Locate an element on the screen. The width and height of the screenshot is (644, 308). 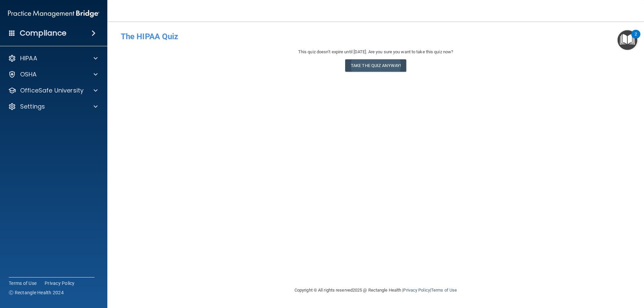
div: 2 is located at coordinates (636, 38).